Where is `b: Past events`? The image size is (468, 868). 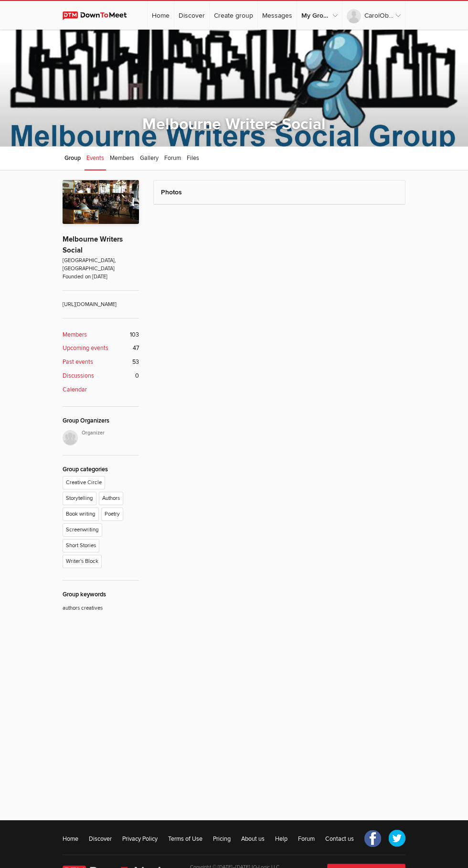 b: Past events is located at coordinates (78, 362).